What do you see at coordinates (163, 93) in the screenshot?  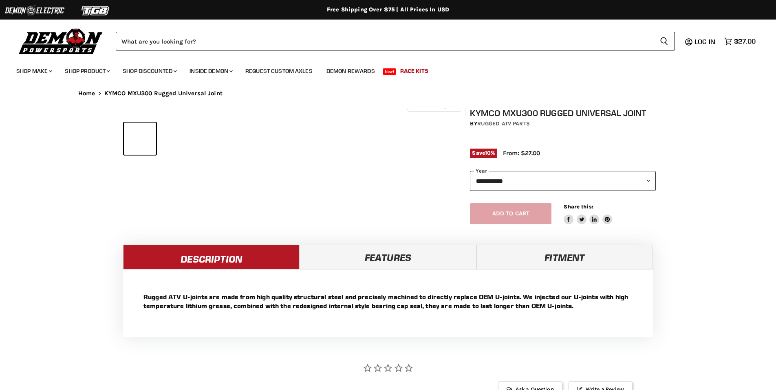 I see `span: KYMCO MXU300 Rugged Universal Joint` at bounding box center [163, 93].